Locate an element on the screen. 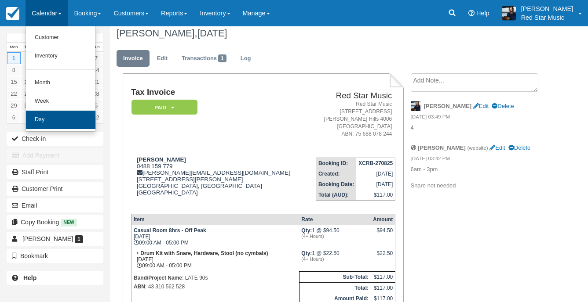 This screenshot has width=588, height=302. th: Amount is located at coordinates (383, 219).